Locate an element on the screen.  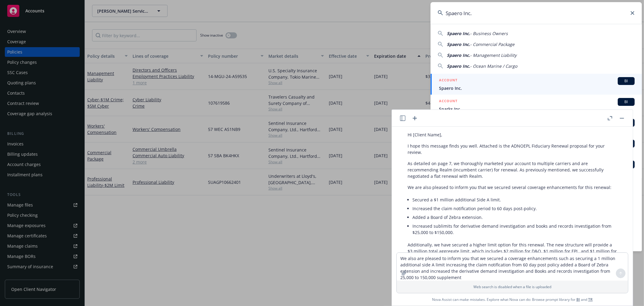
span: - Commercial Package is located at coordinates (492, 44).